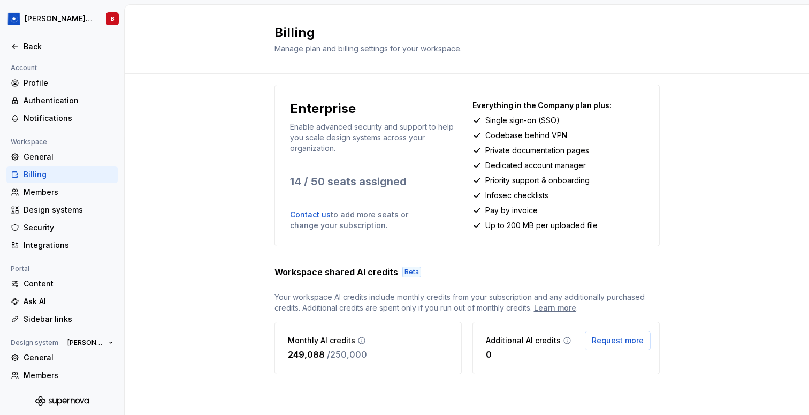 The width and height of the screenshot is (809, 415). What do you see at coordinates (322, 340) in the screenshot?
I see `p: Monthly AI credits` at bounding box center [322, 340].